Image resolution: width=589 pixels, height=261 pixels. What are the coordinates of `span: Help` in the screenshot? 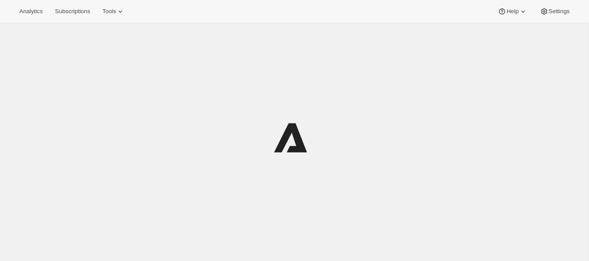 It's located at (512, 11).